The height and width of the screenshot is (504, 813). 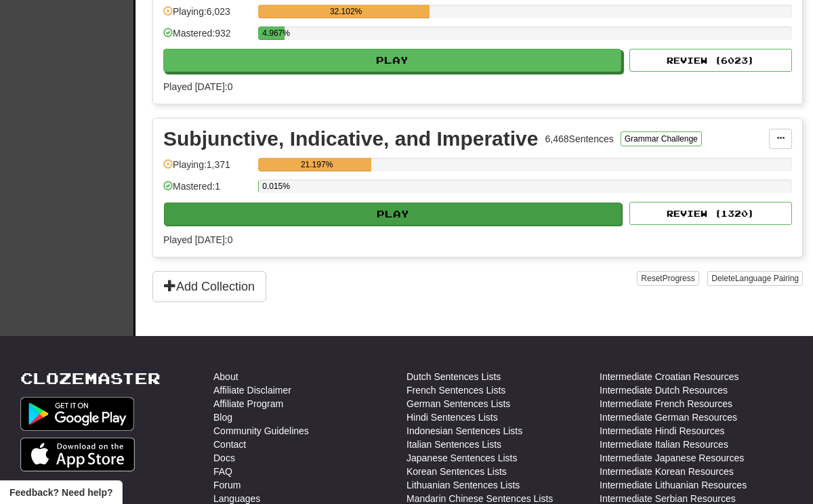 I want to click on a: Italian Sentences Lists, so click(x=454, y=444).